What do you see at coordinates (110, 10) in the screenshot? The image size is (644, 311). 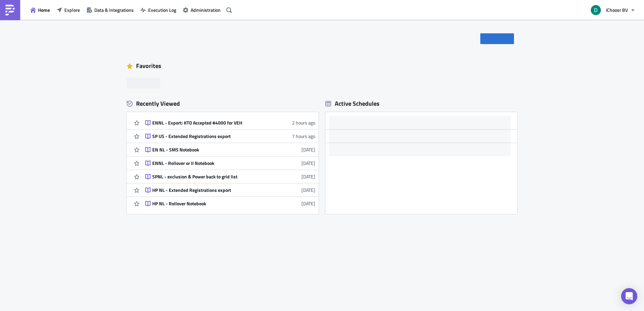 I see `a: Data & Integrations` at bounding box center [110, 10].